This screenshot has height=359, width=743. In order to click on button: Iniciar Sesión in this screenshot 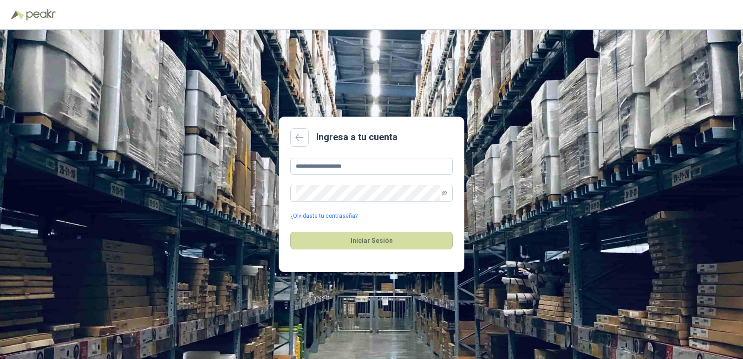, I will do `click(371, 240)`.